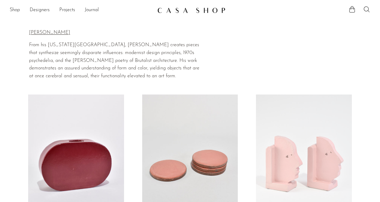  Describe the element at coordinates (15, 10) in the screenshot. I see `a: Shop` at that location.